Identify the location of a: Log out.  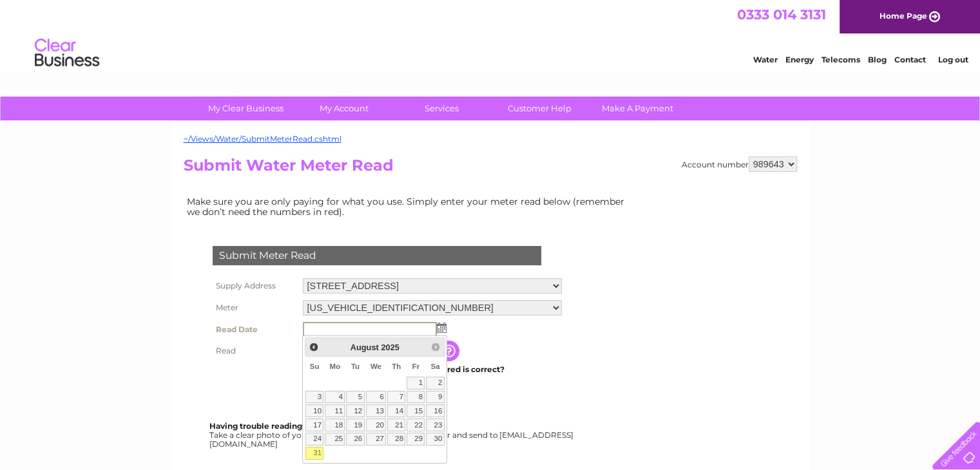
(952, 60).